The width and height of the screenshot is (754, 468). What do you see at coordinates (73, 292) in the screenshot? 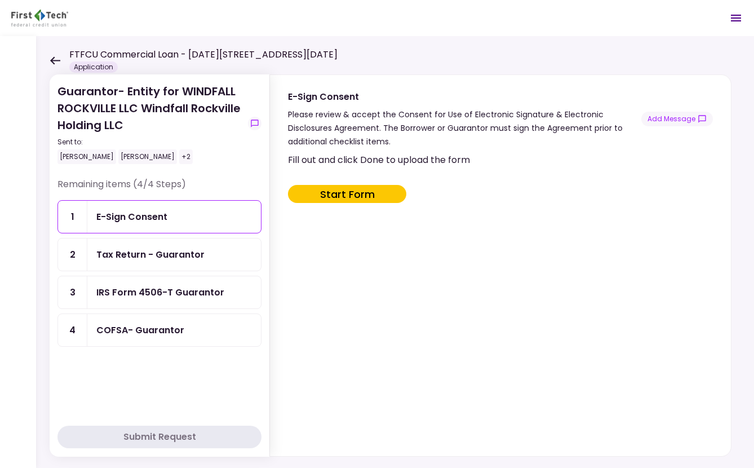
I see `div: 3` at bounding box center [73, 292].